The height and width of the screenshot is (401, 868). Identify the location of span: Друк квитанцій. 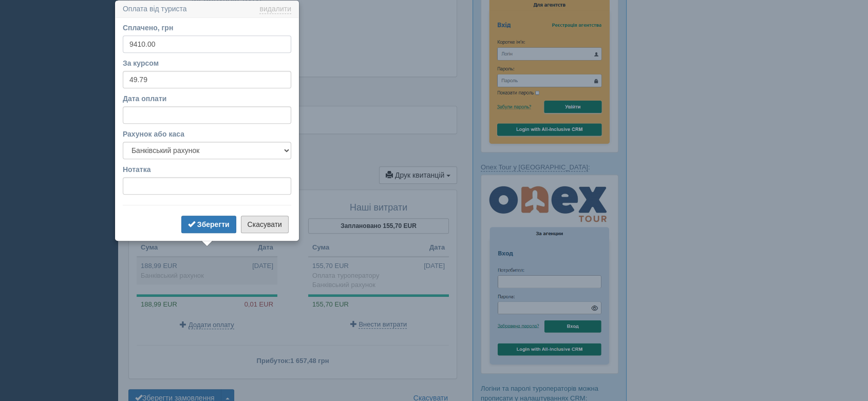
(419, 175).